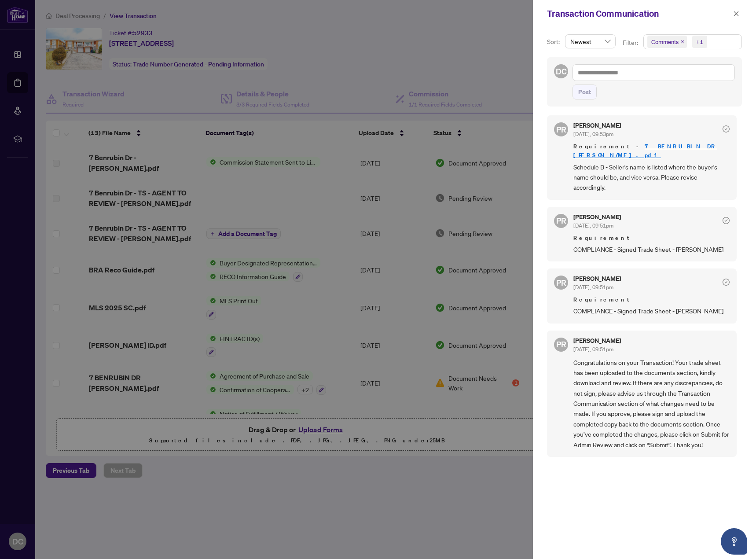  I want to click on span: Congratulations on your Transaction! Your trade sheet has been uploaded to the documents section,..., so click(651, 404).